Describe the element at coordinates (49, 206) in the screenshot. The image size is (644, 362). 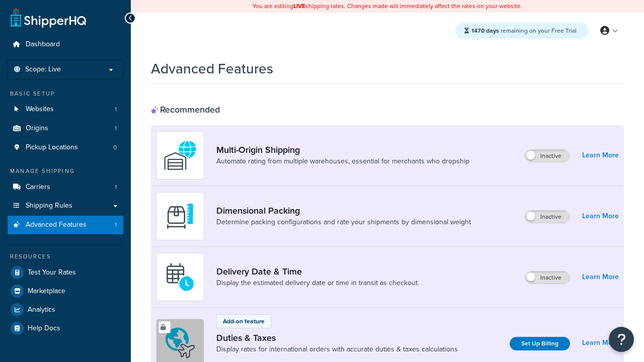
I see `span: Shipping Rules` at that location.